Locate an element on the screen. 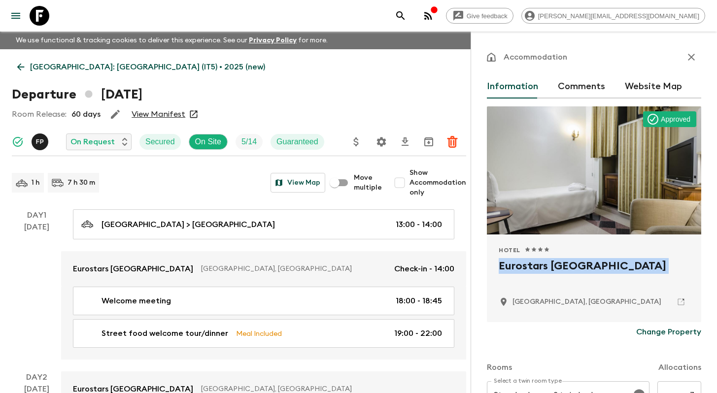  p: Rooms is located at coordinates (499, 368).